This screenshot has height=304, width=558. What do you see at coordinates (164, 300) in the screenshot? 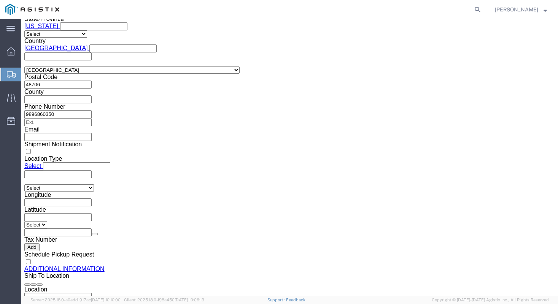
I see `span: Client: 2025.18.0-198a450` at bounding box center [164, 300].